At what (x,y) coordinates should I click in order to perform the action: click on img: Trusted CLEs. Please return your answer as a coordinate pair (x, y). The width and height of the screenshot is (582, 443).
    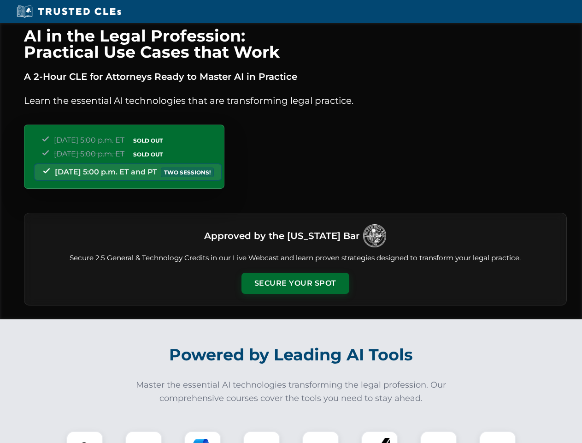
    Looking at the image, I should click on (69, 12).